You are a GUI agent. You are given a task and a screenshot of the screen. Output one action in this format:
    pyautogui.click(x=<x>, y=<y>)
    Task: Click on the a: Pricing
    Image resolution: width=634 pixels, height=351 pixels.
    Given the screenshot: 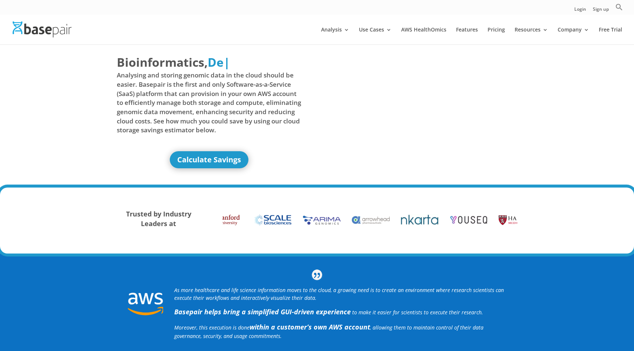 What is the action you would take?
    pyautogui.click(x=496, y=36)
    